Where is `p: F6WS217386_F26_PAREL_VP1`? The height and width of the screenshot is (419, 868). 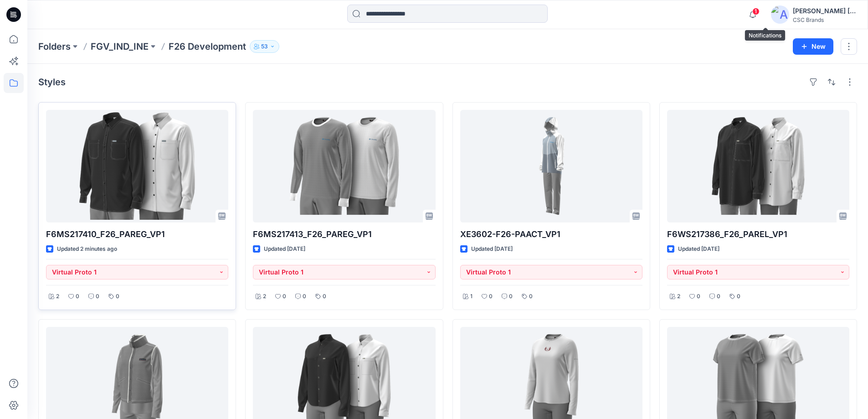
p: F6WS217386_F26_PAREL_VP1 is located at coordinates (758, 234).